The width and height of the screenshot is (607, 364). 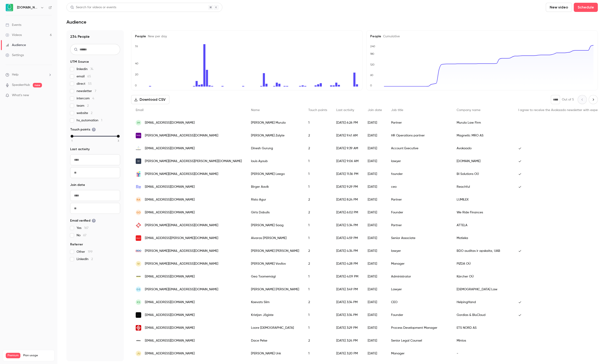 What do you see at coordinates (469, 110) in the screenshot?
I see `span: Company name` at bounding box center [469, 110].